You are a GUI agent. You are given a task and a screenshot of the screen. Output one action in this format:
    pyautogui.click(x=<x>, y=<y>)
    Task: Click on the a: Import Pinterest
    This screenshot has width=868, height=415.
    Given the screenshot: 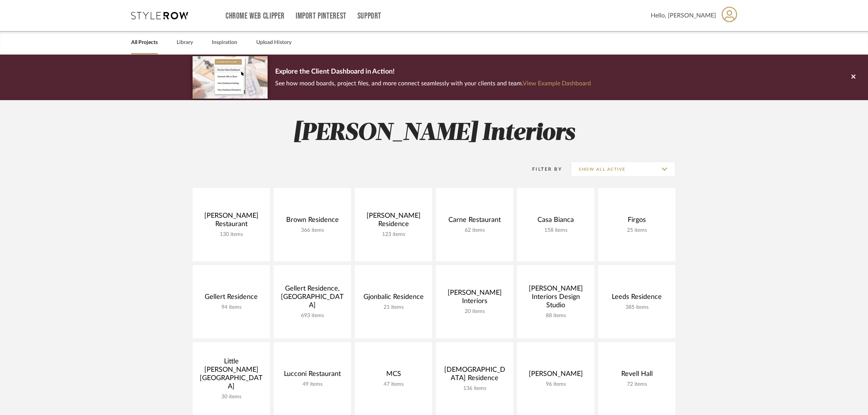 What is the action you would take?
    pyautogui.click(x=321, y=16)
    